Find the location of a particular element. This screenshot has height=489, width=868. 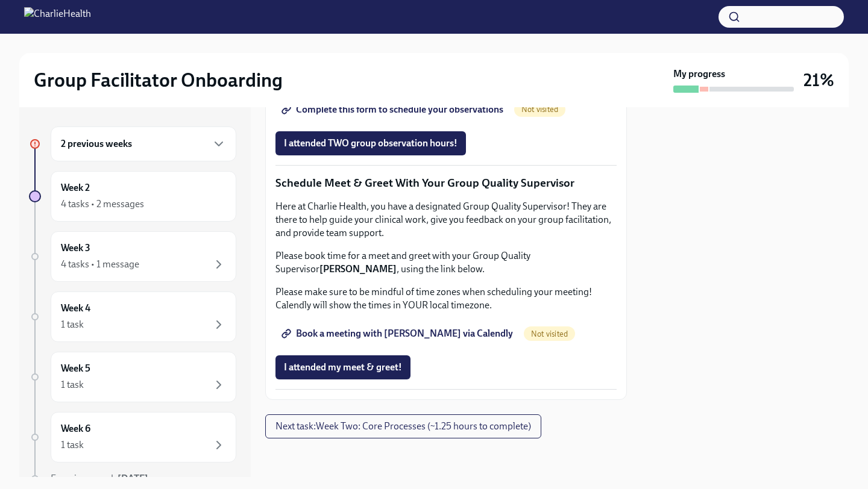

button: Next task:Week Two: Core Processes (~1.25 hours to complete) is located at coordinates (403, 426).